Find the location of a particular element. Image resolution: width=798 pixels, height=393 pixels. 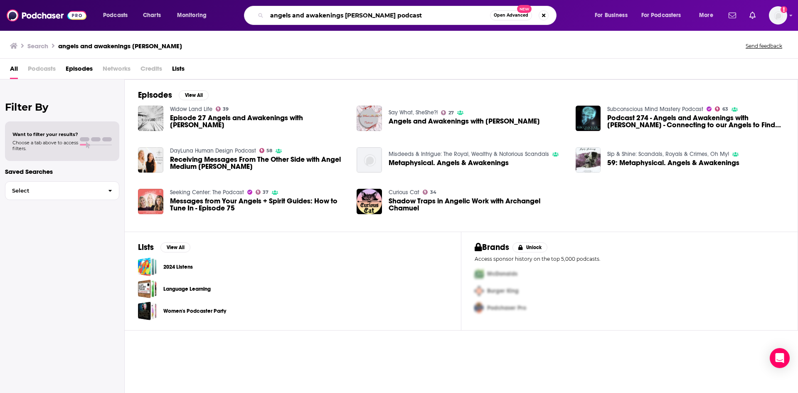

a: 34 is located at coordinates (430, 192).